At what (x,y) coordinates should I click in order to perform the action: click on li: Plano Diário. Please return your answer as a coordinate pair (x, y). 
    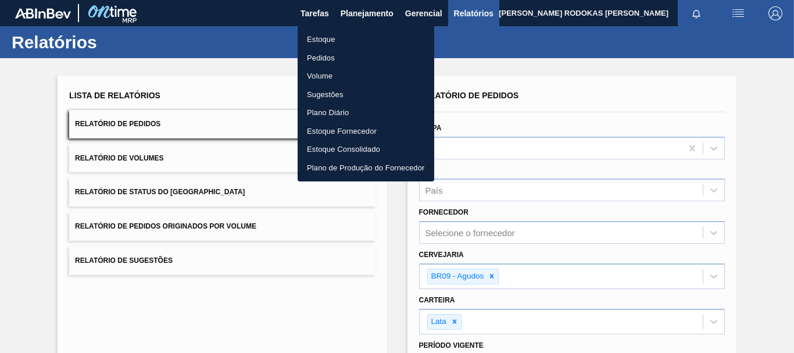
    Looking at the image, I should click on (366, 113).